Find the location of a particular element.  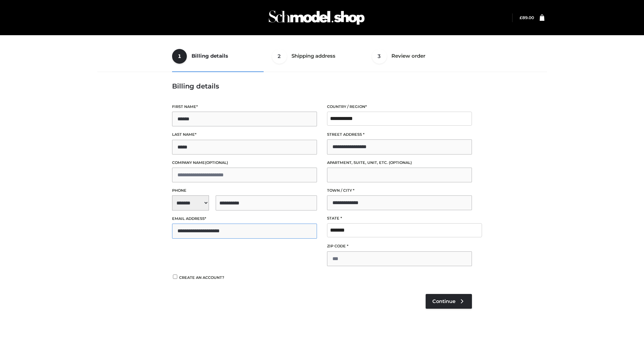

input: Create an account? is located at coordinates (175, 277).